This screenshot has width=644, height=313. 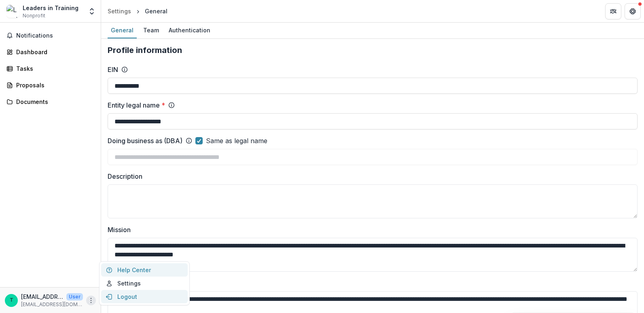 I want to click on div: Proposals, so click(x=54, y=85).